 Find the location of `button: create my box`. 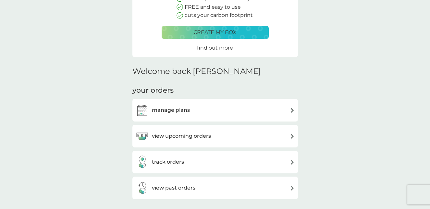

button: create my box is located at coordinates (215, 32).